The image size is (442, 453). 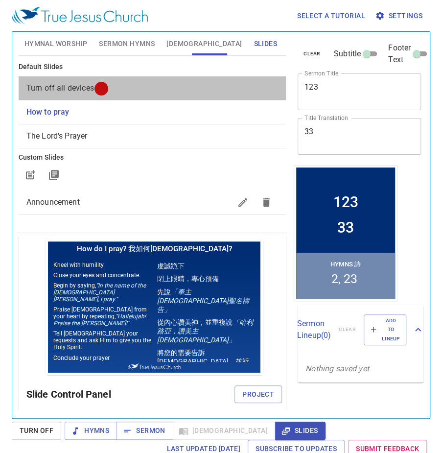 What do you see at coordinates (57, 36) in the screenshot?
I see `p: Close your eyes and concentrate.` at bounding box center [57, 36].